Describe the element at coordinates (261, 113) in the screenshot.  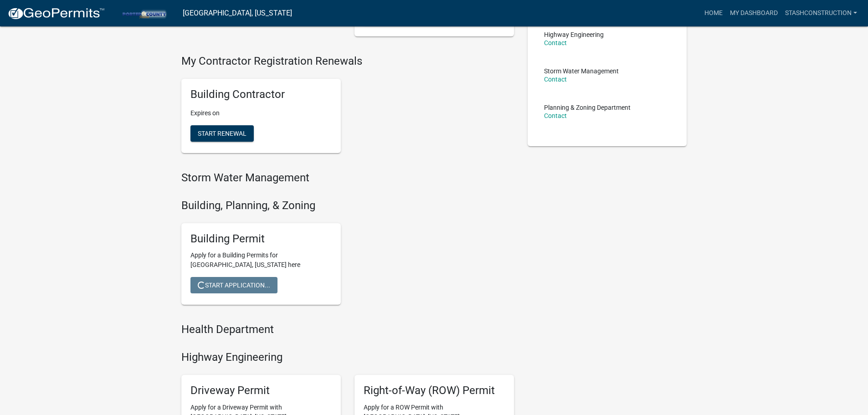
I see `p: Expires on` at that location.